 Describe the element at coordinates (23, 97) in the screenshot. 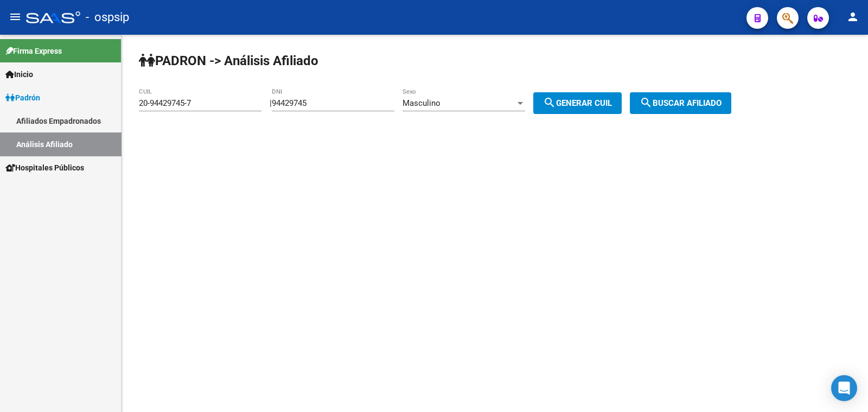

I see `span: Padrón` at that location.